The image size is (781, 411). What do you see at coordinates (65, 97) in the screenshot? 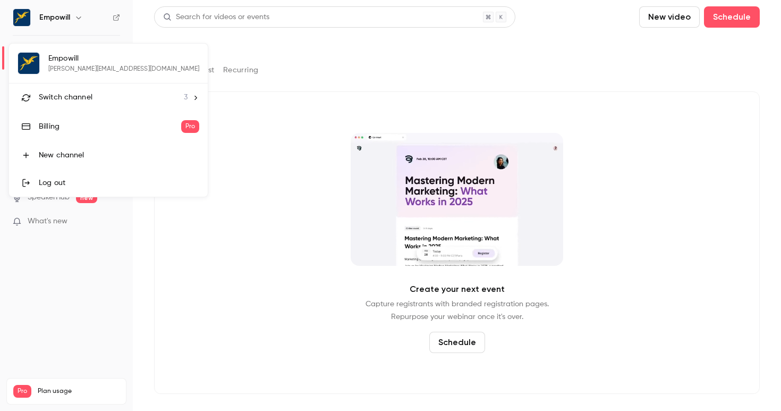
I see `span: Switch channel` at bounding box center [65, 97].